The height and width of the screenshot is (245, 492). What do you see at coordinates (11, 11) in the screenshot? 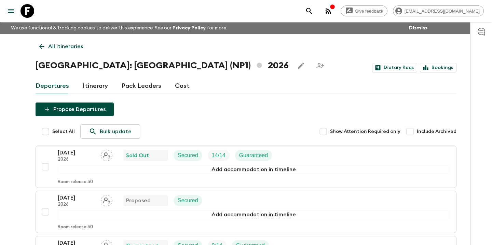
I see `button: menu` at bounding box center [11, 11].